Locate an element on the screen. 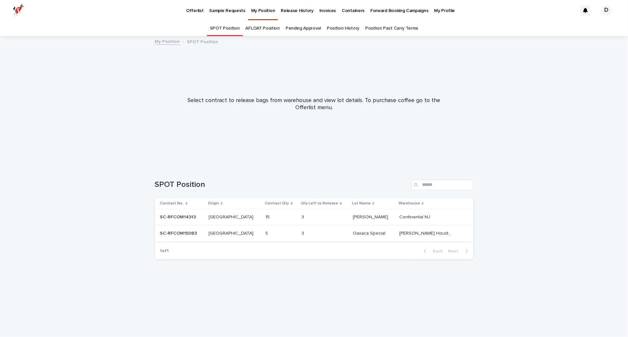  p: Contract No. is located at coordinates (172, 204).